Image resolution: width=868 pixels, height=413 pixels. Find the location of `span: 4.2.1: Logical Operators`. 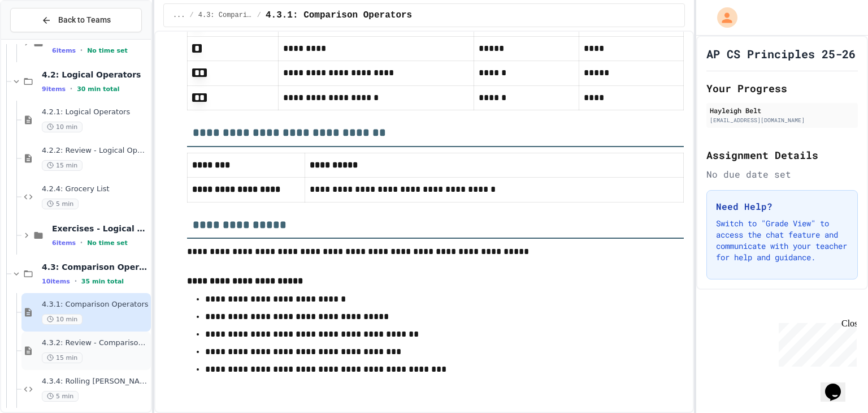

span: 4.2.1: Logical Operators is located at coordinates (95, 112).